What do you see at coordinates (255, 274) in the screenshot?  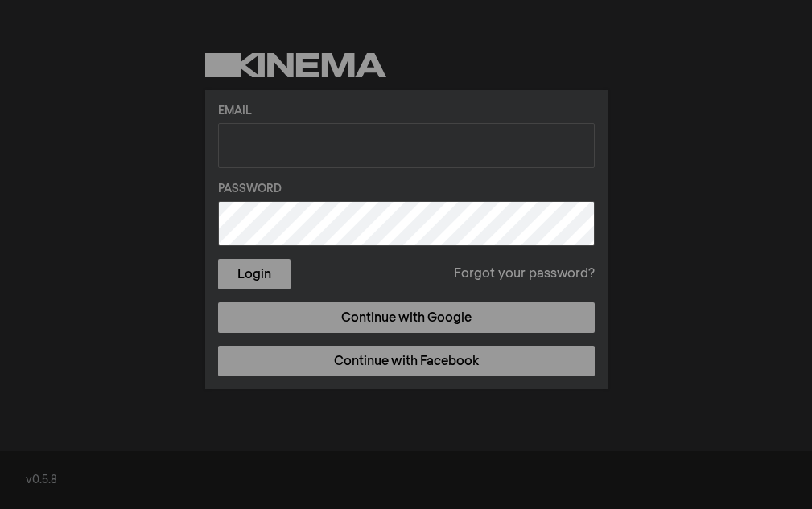 I see `button: Login` at bounding box center [255, 274].